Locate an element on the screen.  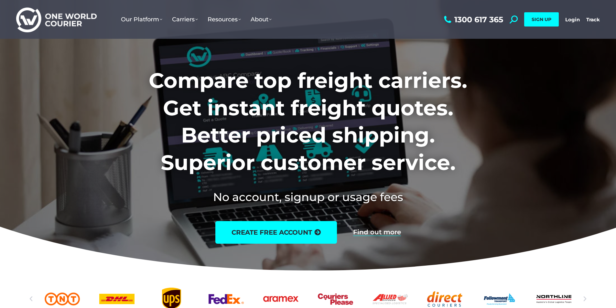
a: About is located at coordinates (261, 19).